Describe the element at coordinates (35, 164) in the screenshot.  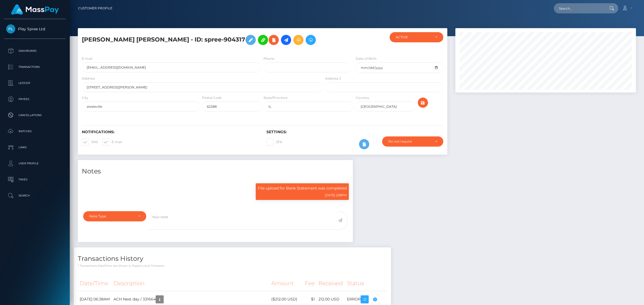
I see `p: User Profile` at that location.